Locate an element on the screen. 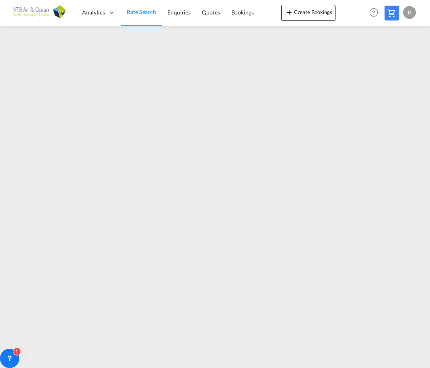  div: R is located at coordinates (409, 12).